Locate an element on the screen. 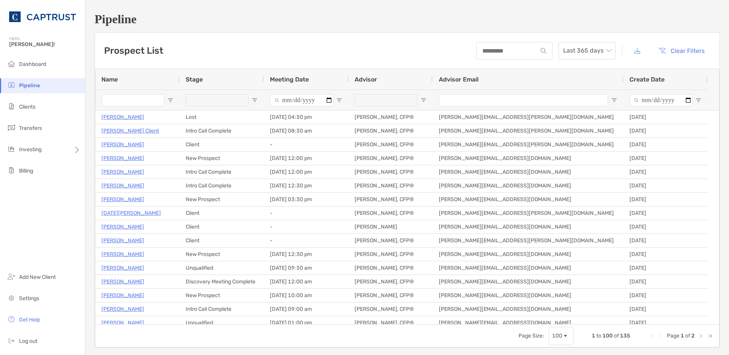 The height and width of the screenshot is (355, 729). img: add_new_client icon is located at coordinates (11, 277).